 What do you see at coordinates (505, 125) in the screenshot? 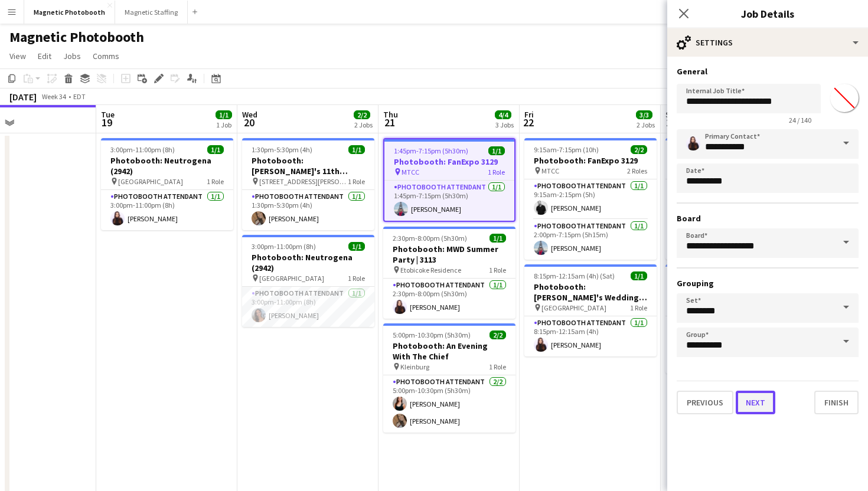
I see `div: 3 Jobs` at bounding box center [505, 125].